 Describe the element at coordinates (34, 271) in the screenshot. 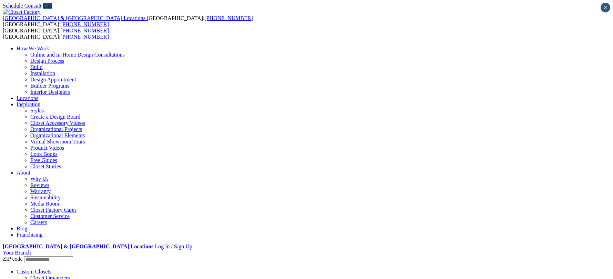

I see `a: Custom Closets` at that location.